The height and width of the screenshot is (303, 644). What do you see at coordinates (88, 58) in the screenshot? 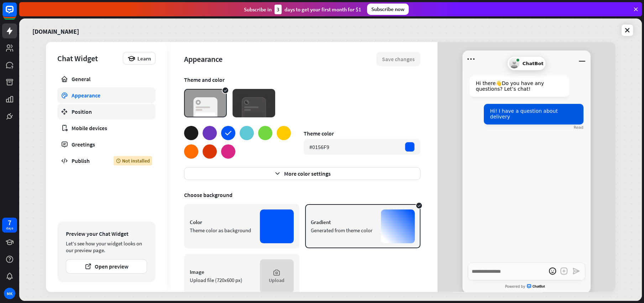
I see `div: Chat Widget` at bounding box center [88, 58].